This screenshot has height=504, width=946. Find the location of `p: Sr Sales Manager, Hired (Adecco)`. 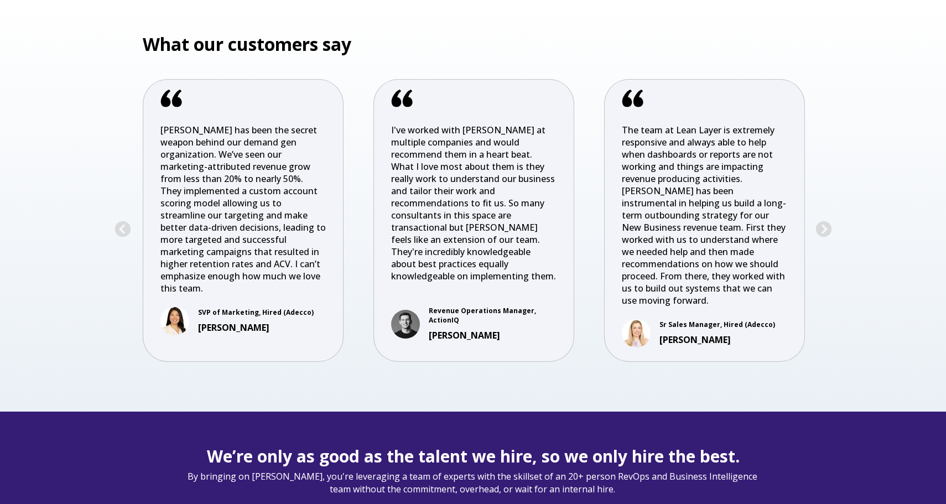

p: Sr Sales Manager, Hired (Adecco) is located at coordinates (717, 325).